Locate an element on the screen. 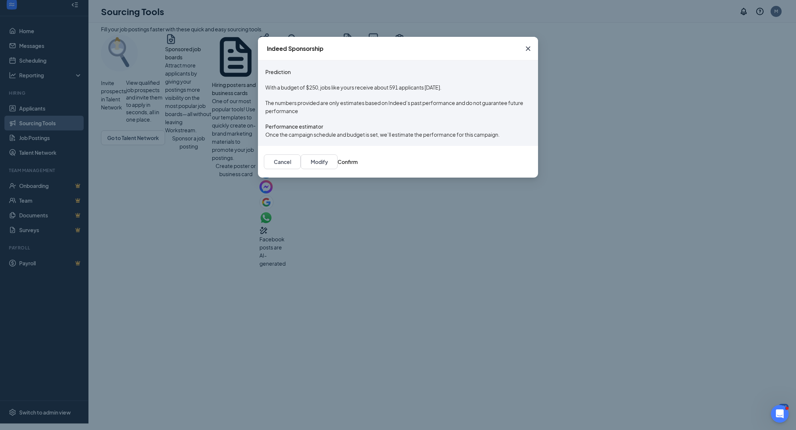 The width and height of the screenshot is (796, 430). h4: Prediction is located at coordinates (398, 72).